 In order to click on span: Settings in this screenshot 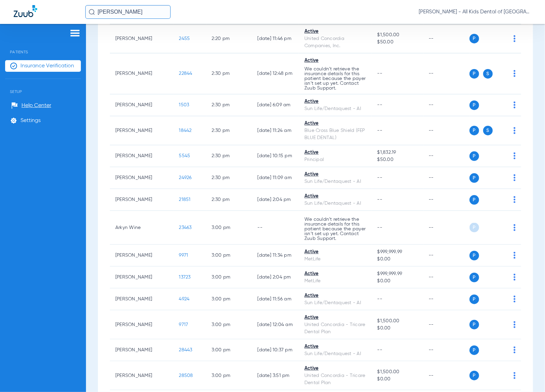, I will do `click(31, 120)`.